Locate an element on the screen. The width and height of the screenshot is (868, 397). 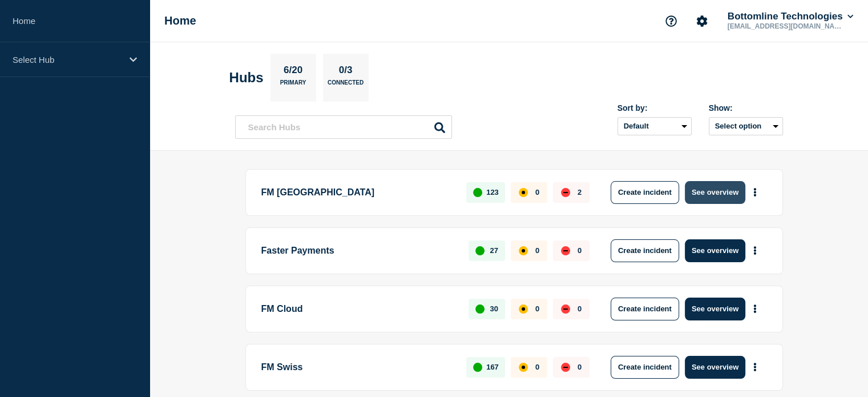
p: Faster Payments is located at coordinates (358, 251).